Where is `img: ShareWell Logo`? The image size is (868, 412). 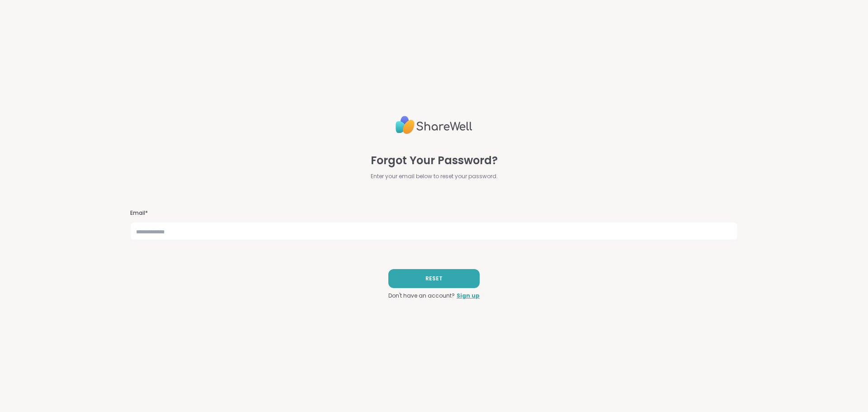
img: ShareWell Logo is located at coordinates (434, 125).